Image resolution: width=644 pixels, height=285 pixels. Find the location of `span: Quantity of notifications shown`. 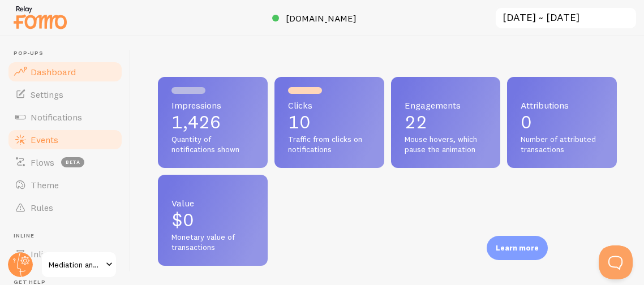

span: Quantity of notifications shown is located at coordinates (213, 144).